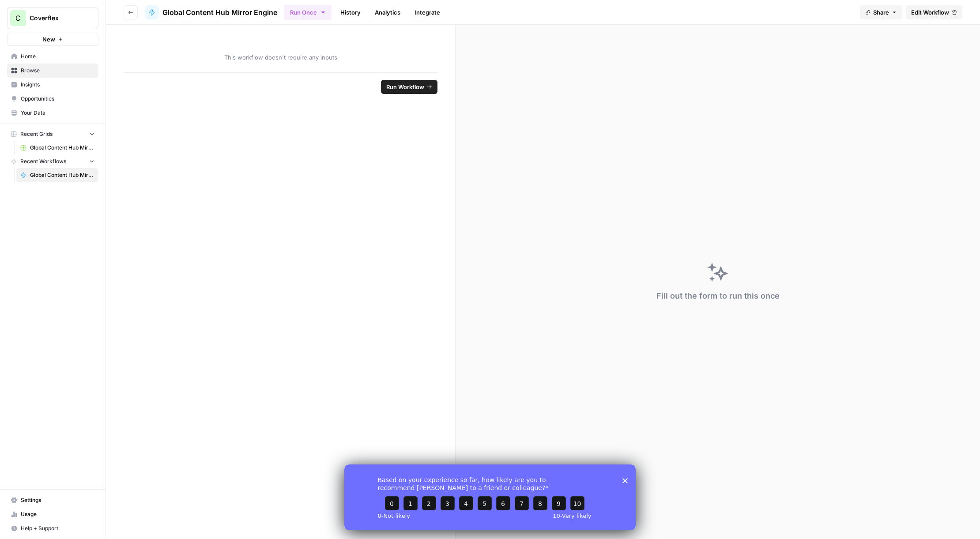 The image size is (980, 539). Describe the element at coordinates (85, 39) in the screenshot. I see `button: 2` at that location.